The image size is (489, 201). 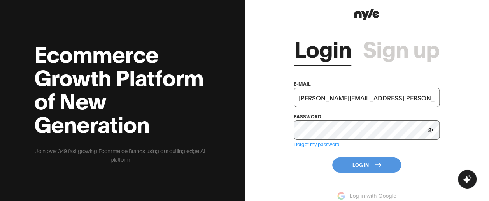 I want to click on h2: Ecommerce Growth Platform of New Generation, so click(x=120, y=88).